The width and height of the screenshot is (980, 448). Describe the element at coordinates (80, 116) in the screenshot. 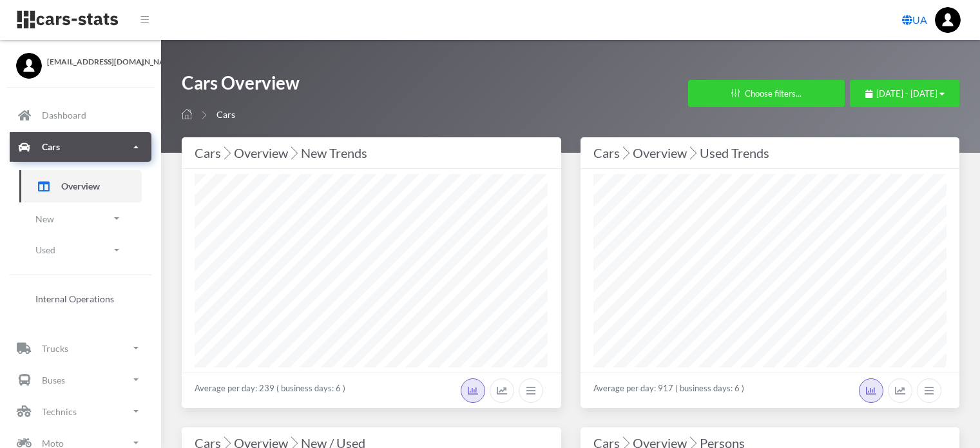

I see `a: Dashboard` at that location.